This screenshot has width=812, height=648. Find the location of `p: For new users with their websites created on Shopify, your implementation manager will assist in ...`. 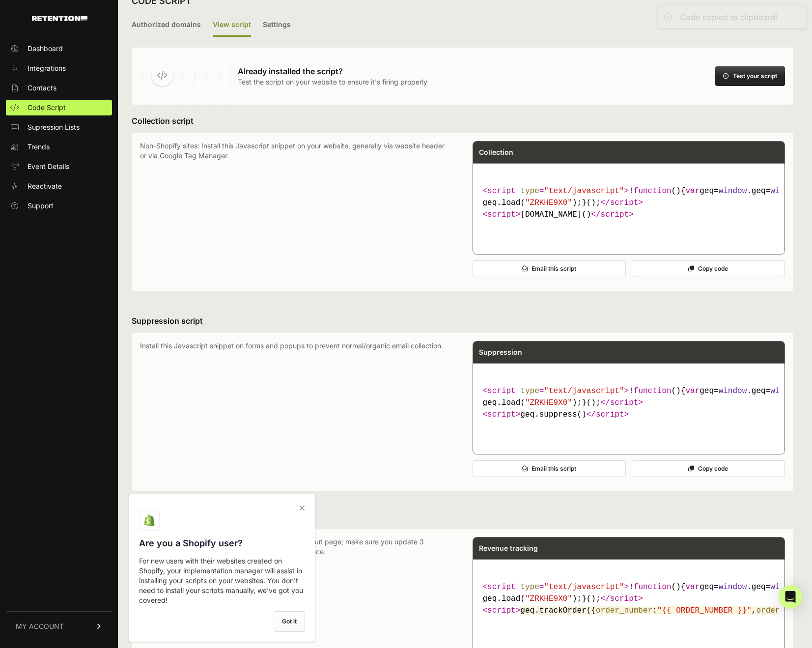

p: For new users with their websites created on Shopify, your implementation manager will assist in ... is located at coordinates (222, 581).